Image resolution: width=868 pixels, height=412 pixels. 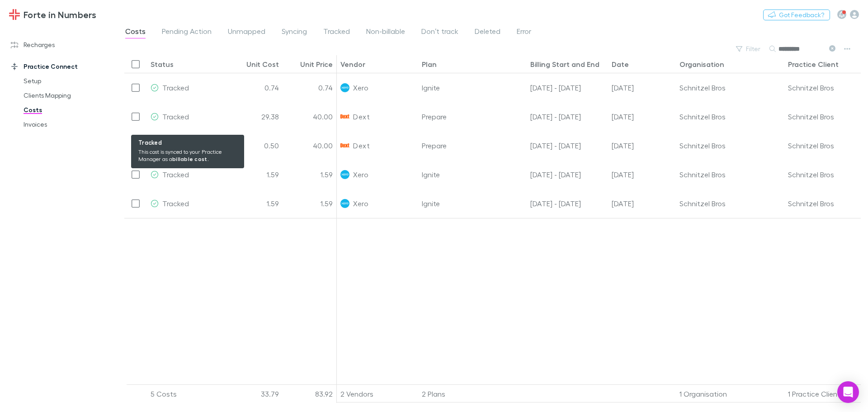 What do you see at coordinates (187, 394) in the screenshot?
I see `div: 5 Costs` at bounding box center [187, 394].